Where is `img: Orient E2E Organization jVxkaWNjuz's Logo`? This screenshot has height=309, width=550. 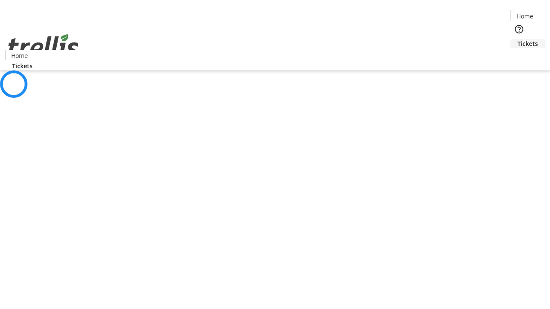
img: Orient E2E Organization jVxkaWNjuz's Logo is located at coordinates (43, 46).